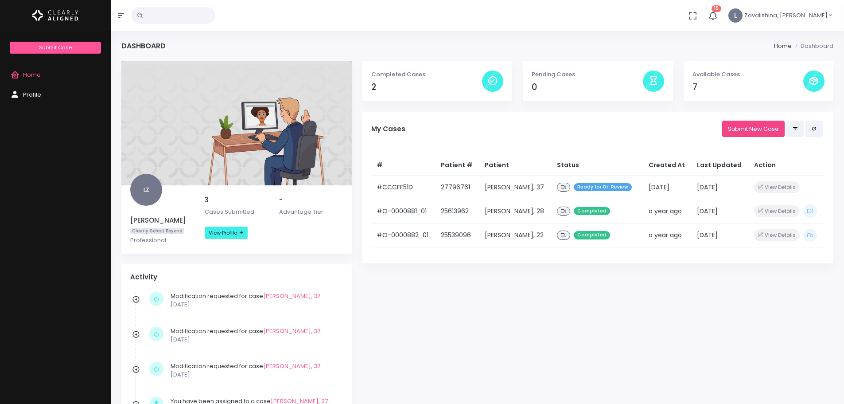  I want to click on th: Created At, so click(667, 165).